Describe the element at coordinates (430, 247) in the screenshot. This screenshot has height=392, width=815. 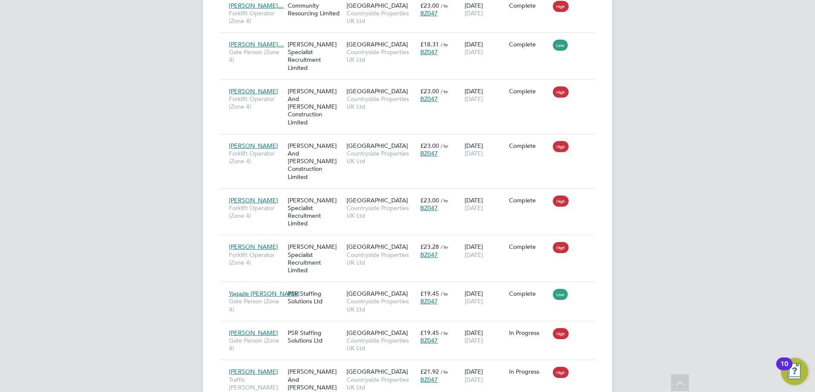
I see `span: £23.28` at that location.